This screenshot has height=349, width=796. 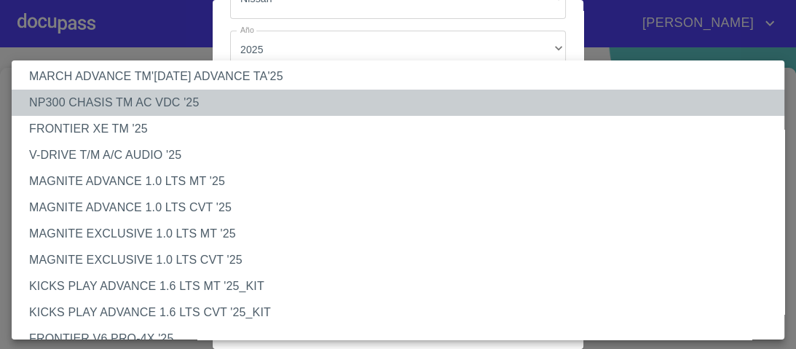 What do you see at coordinates (402, 286) in the screenshot?
I see `li: KICKS PLAY ADVANCE 1.6 LTS MT '25_KIT` at bounding box center [402, 286].